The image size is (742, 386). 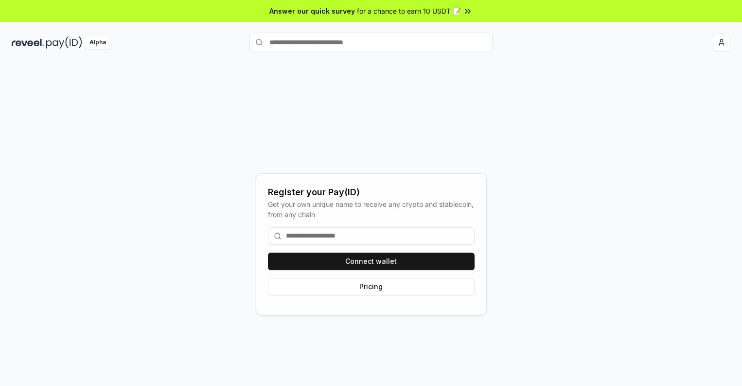 I want to click on span: for a chance to earn 10 USDT 📝, so click(x=409, y=11).